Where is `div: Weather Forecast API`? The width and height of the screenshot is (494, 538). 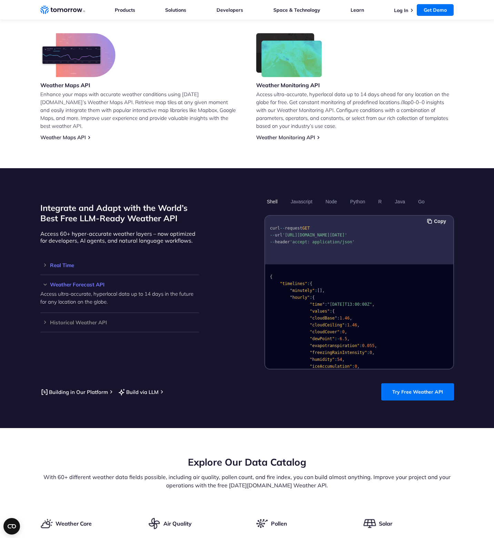 div: Weather Forecast API is located at coordinates (120, 284).